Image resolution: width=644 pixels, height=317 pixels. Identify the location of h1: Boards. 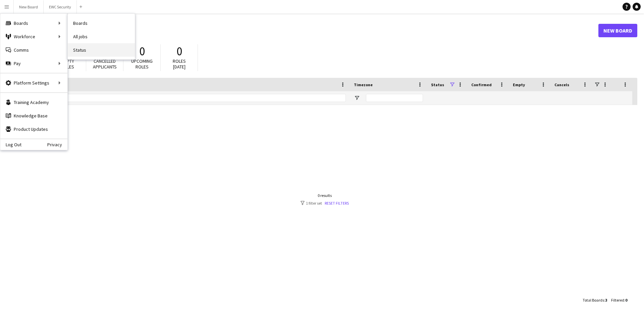
(305, 31).